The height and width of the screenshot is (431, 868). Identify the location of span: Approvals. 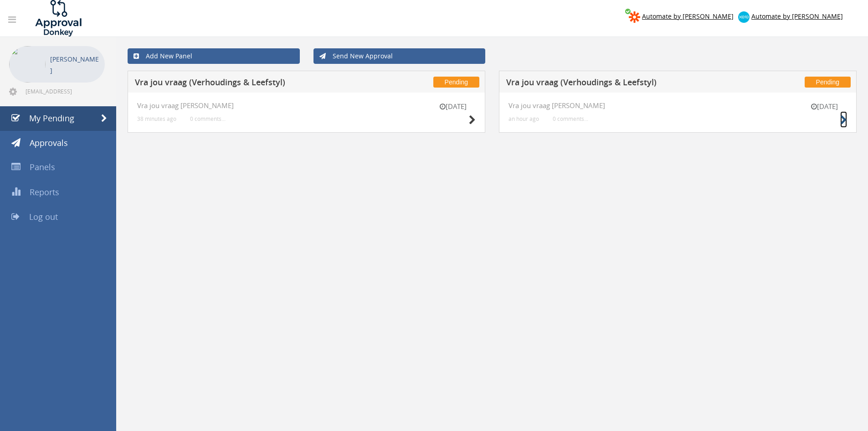
(49, 143).